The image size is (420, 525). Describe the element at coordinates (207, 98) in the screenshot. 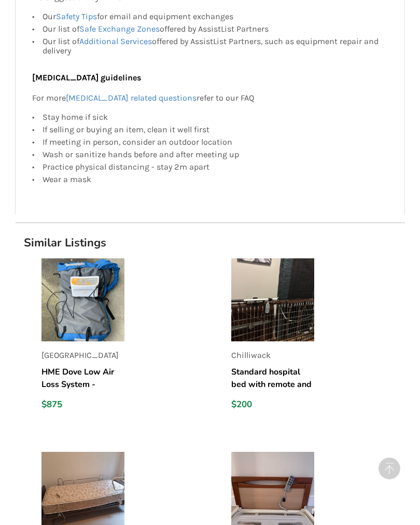

I see `p: For more refer to our FAQ` at that location.